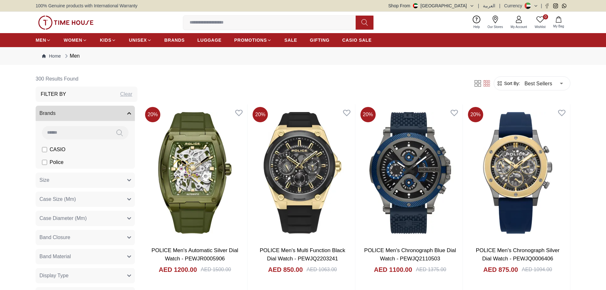 Image resolution: width=606 pixels, height=290 pixels. Describe the element at coordinates (357, 40) in the screenshot. I see `span: CASIO SALE` at that location.